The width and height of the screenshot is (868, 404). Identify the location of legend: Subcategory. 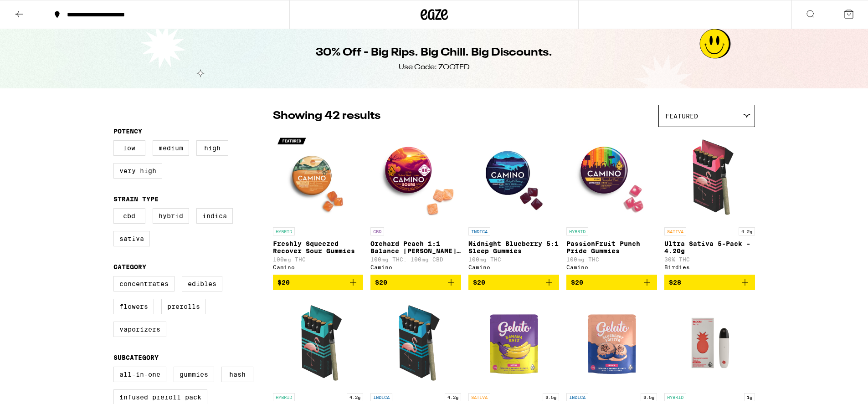
(136, 358).